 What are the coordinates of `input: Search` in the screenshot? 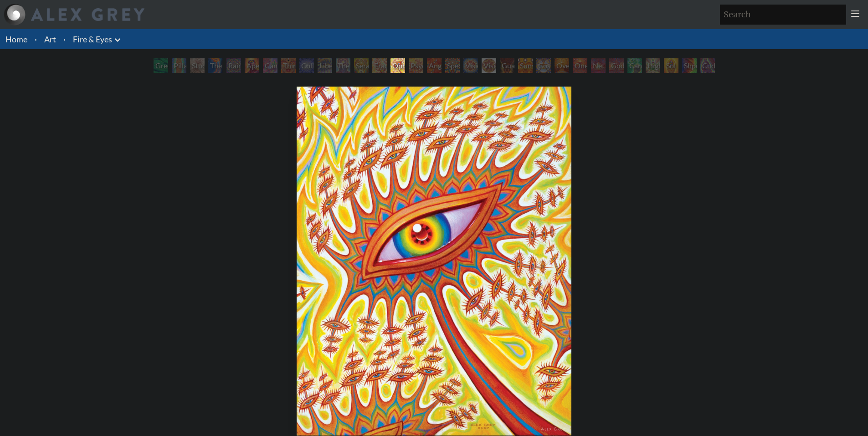 It's located at (782, 14).